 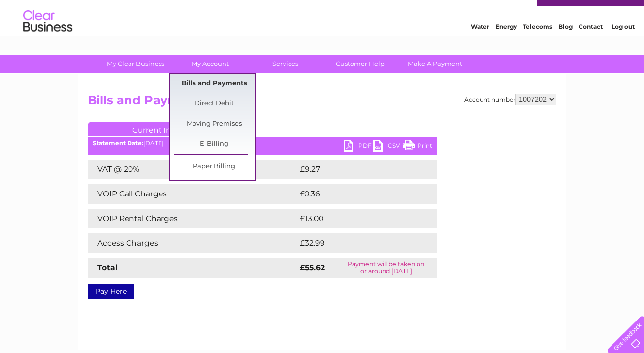 What do you see at coordinates (418, 147) in the screenshot?
I see `a: Print` at bounding box center [418, 147].